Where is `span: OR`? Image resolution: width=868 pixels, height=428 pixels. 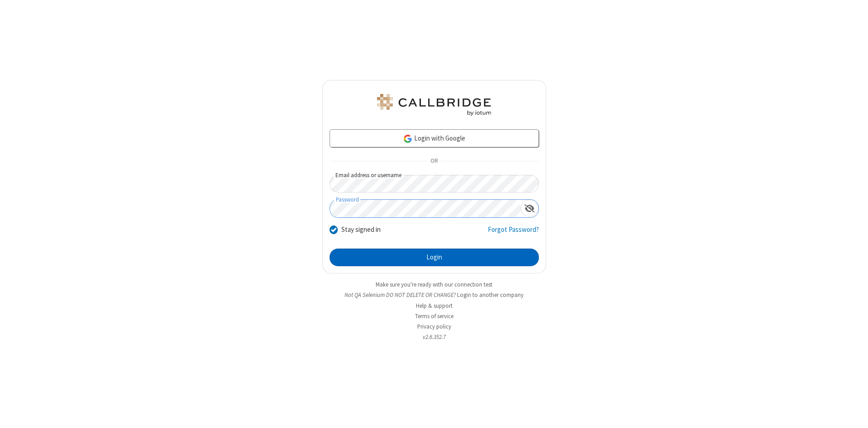
span: OR is located at coordinates (434, 161).